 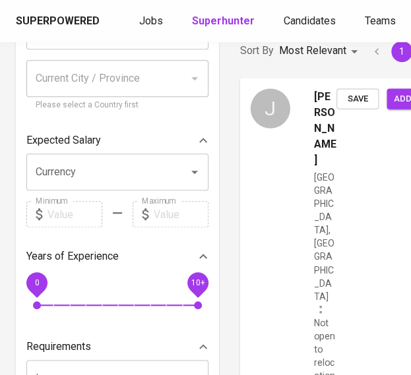 I want to click on p: Years of Experience, so click(x=73, y=257).